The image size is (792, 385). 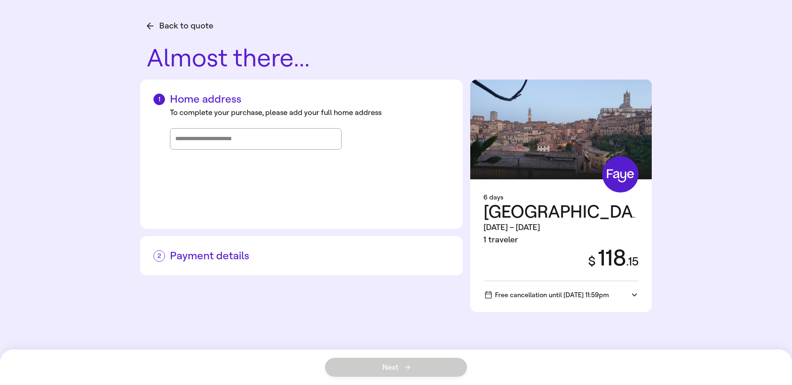 What do you see at coordinates (561, 198) in the screenshot?
I see `div: 6 days` at bounding box center [561, 198].